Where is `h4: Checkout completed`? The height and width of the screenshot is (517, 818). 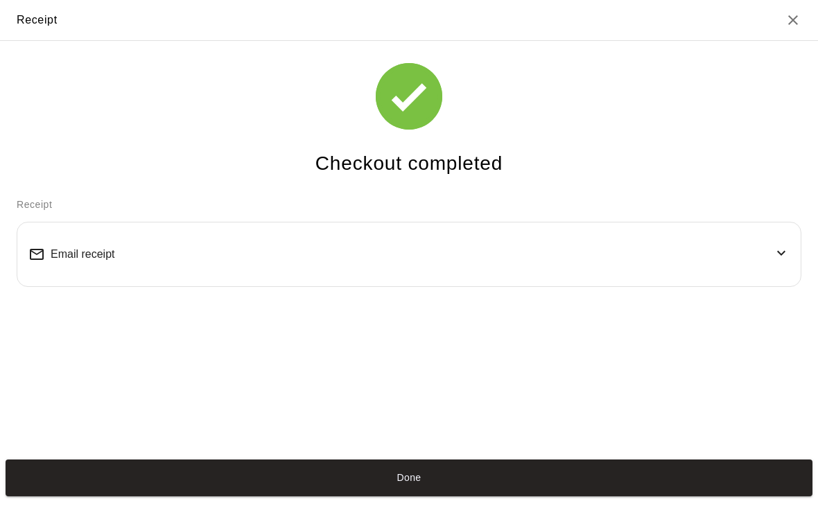
h4: Checkout completed is located at coordinates (409, 164).